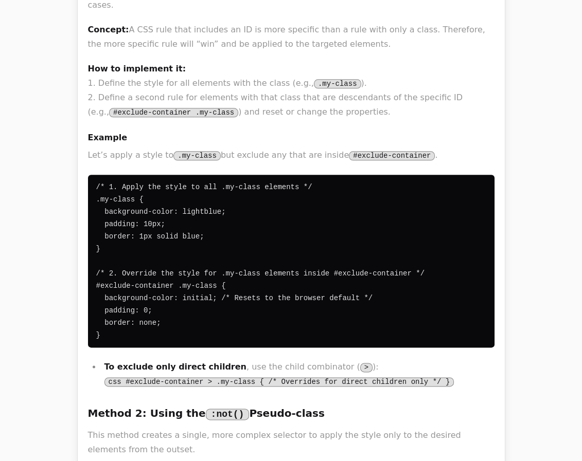 The height and width of the screenshot is (461, 582). Describe the element at coordinates (137, 68) in the screenshot. I see `strong: How to implement it:` at that location.